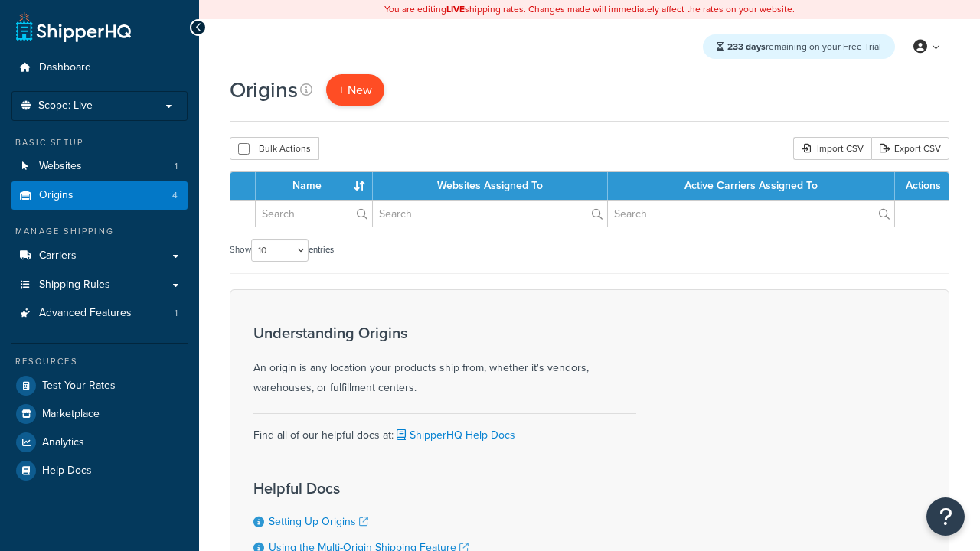 This screenshot has height=551, width=980. Describe the element at coordinates (445, 361) in the screenshot. I see `div: An origin is any location your products ship from, whether it's vendors, warehouses, or fulfillme...` at that location.